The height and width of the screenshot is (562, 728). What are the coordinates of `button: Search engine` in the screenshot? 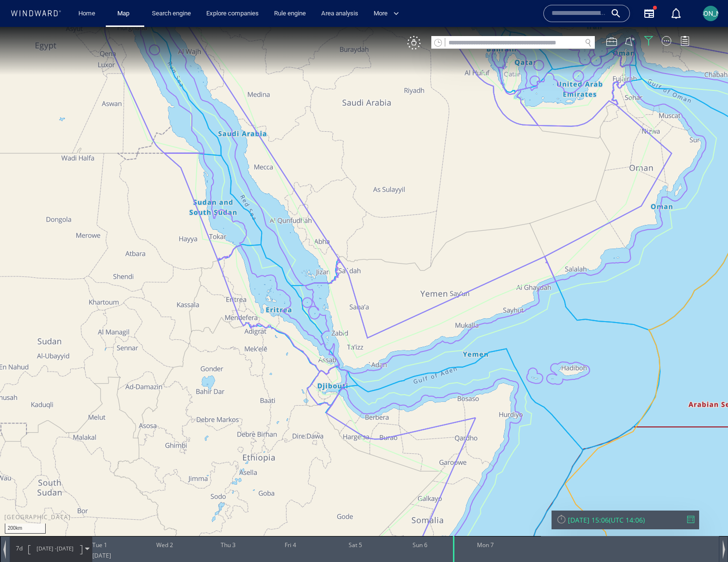 It's located at (171, 14).